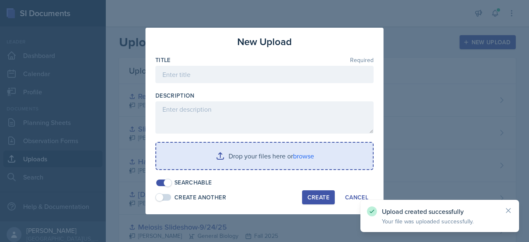 The width and height of the screenshot is (529, 242). What do you see at coordinates (318, 197) in the screenshot?
I see `div: Create` at bounding box center [318, 197].